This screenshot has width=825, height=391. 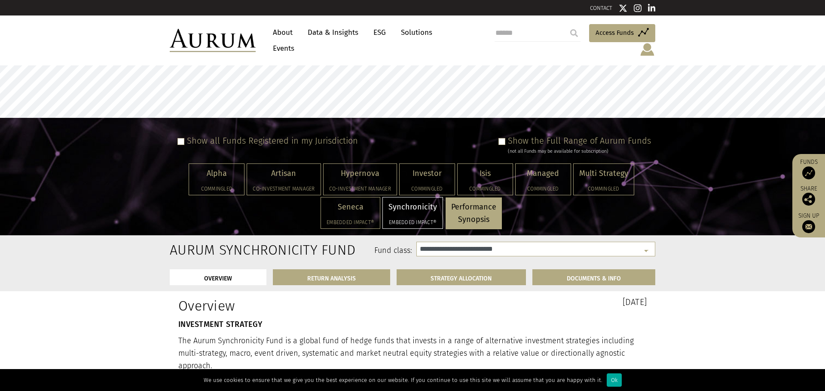 I want to click on img: account-icon.svg, so click(x=647, y=49).